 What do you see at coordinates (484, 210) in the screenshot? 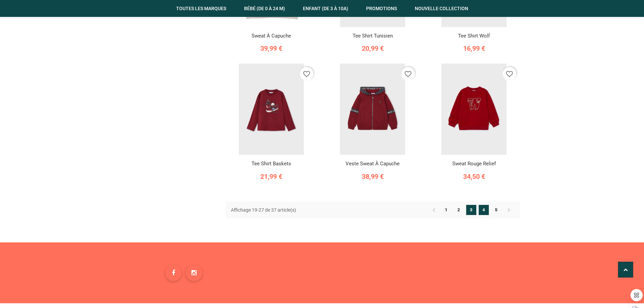
I see `a: 4` at bounding box center [484, 210].